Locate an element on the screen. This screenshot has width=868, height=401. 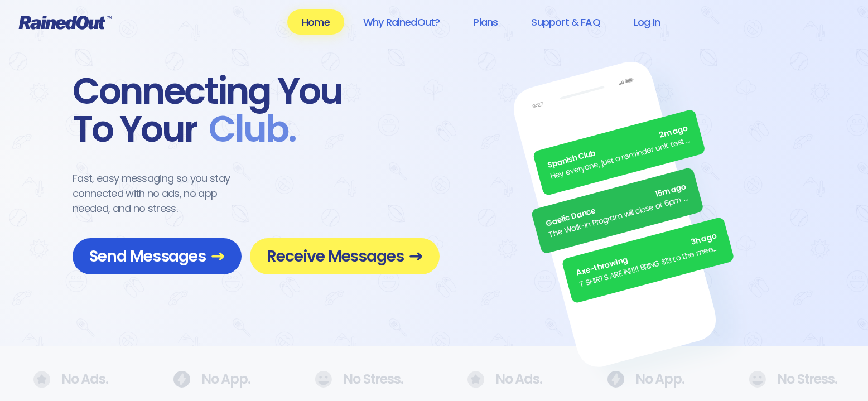
span: 2m ago is located at coordinates (674, 133).